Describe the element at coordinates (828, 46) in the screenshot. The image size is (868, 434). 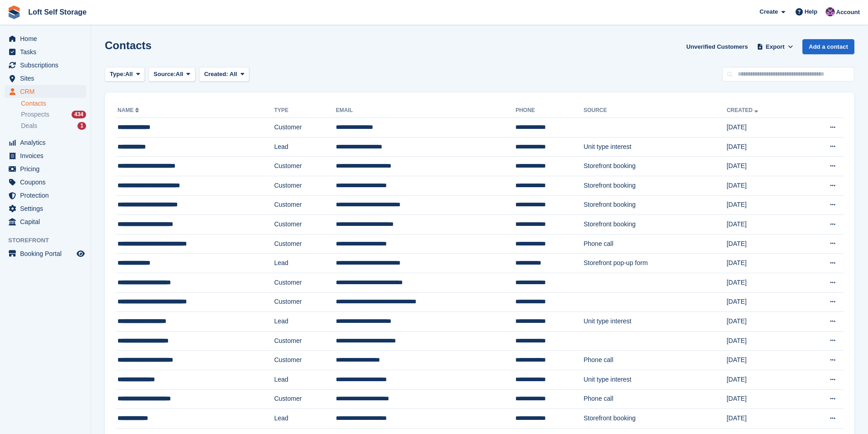
I see `a: Add a contact` at that location.